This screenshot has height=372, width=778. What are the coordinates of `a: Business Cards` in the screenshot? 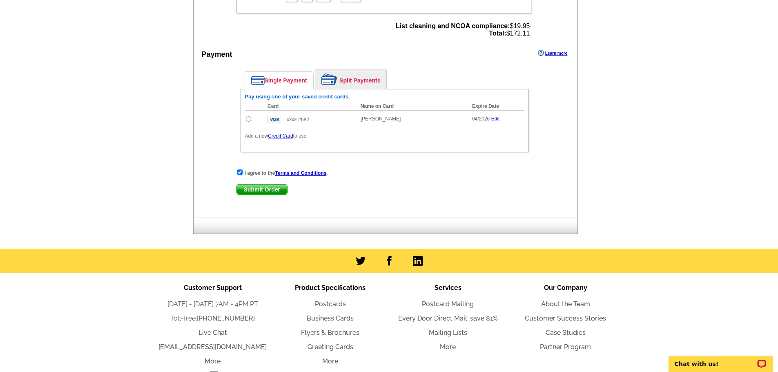 It's located at (330, 318).